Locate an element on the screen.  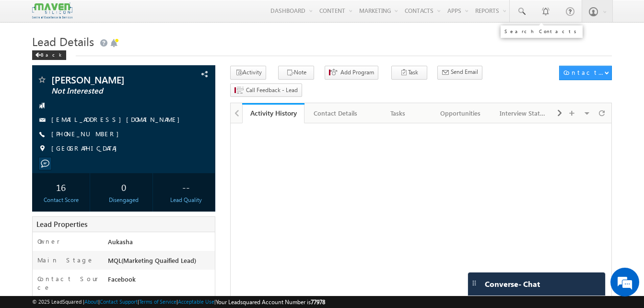
img: carter-drag is located at coordinates (474, 283).